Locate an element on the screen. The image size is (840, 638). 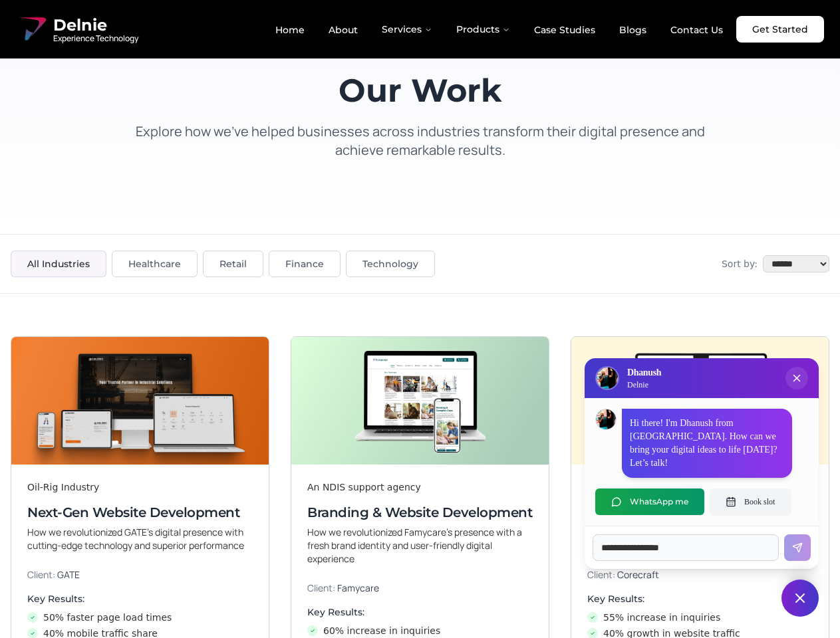
p: How we revolutionized Famycare’s presence with a fresh brand identity and user-friendly digital e... is located at coordinates (420, 545).